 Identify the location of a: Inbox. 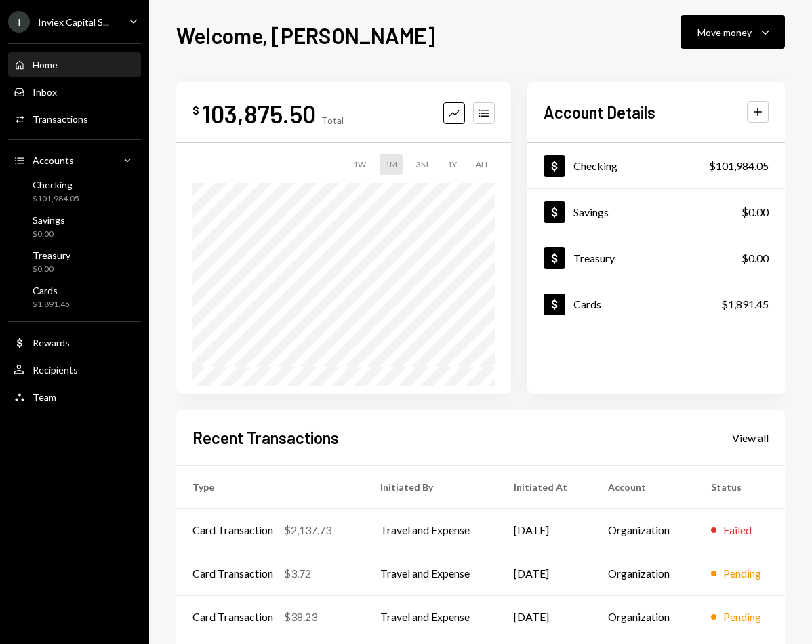
(75, 92).